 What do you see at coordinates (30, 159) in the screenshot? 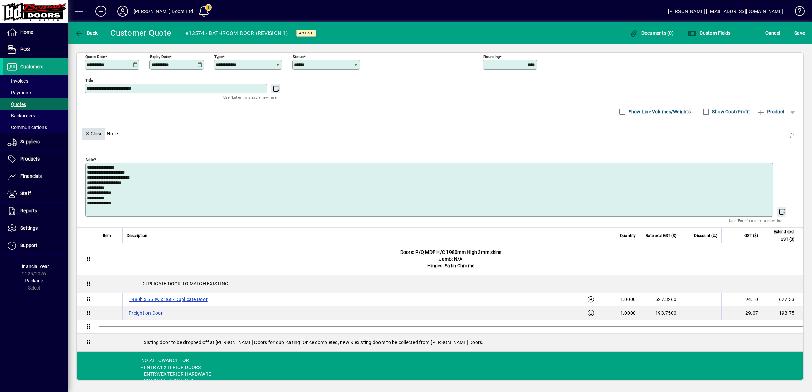
I see `span: Products` at bounding box center [30, 159].